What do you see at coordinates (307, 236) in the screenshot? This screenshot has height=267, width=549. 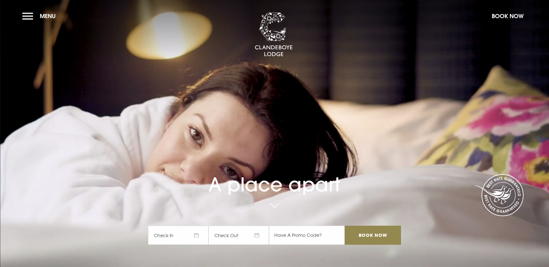 I see `input: Have A Promo Code?` at bounding box center [307, 236].